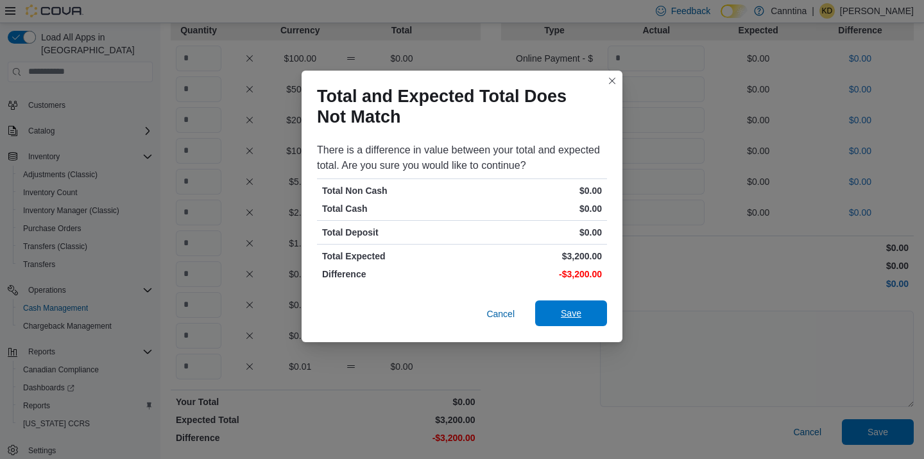 Image resolution: width=924 pixels, height=459 pixels. I want to click on button: Cancel, so click(501, 314).